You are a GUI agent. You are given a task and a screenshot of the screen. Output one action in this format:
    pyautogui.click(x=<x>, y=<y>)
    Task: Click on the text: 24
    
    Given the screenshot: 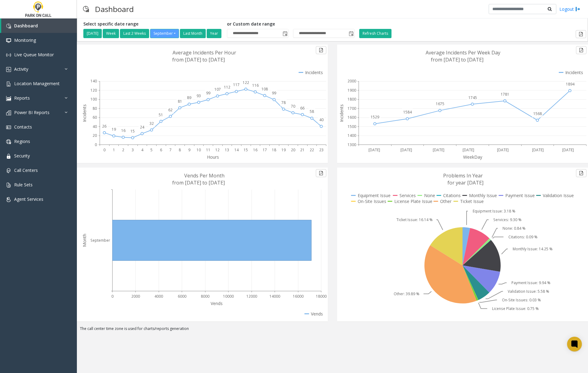 What is the action you would take?
    pyautogui.click(x=142, y=127)
    